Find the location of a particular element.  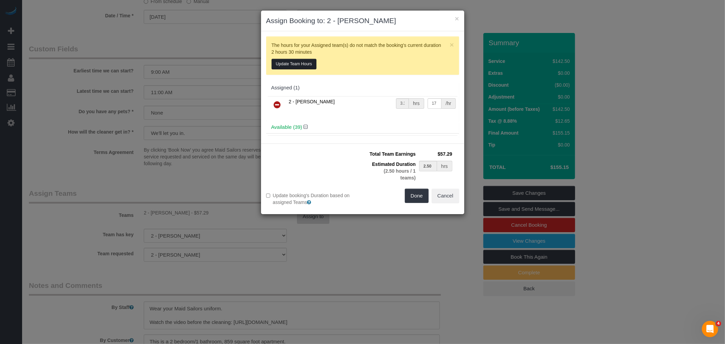

div: (2.50 hours / 1 teams) is located at coordinates (392, 174).